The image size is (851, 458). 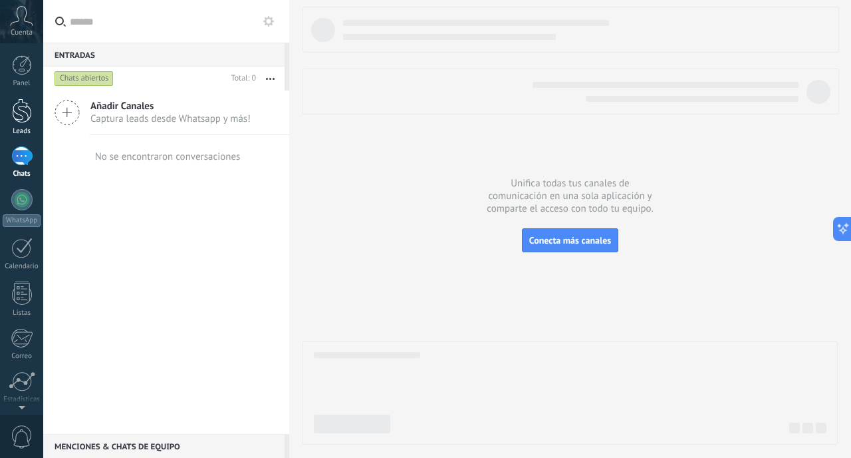 I want to click on div: Panel, so click(x=22, y=83).